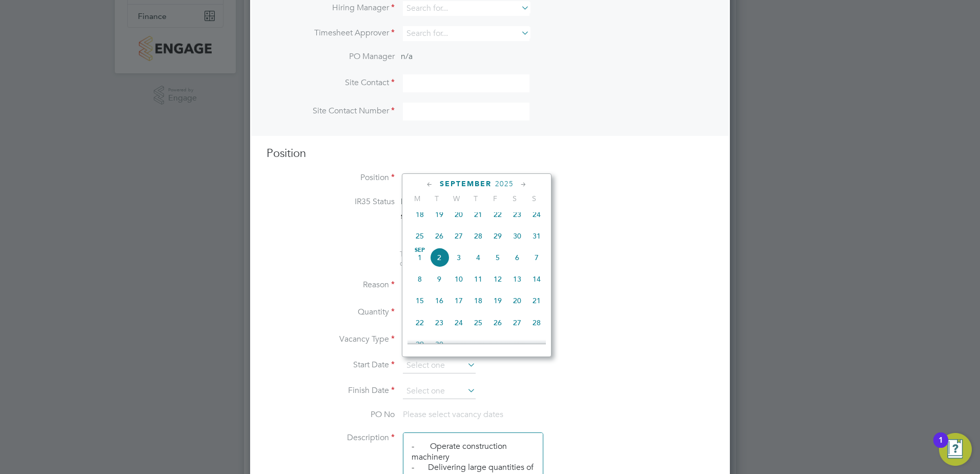 This screenshot has width=980, height=474. What do you see at coordinates (495, 198) in the screenshot?
I see `span: F` at bounding box center [495, 198].